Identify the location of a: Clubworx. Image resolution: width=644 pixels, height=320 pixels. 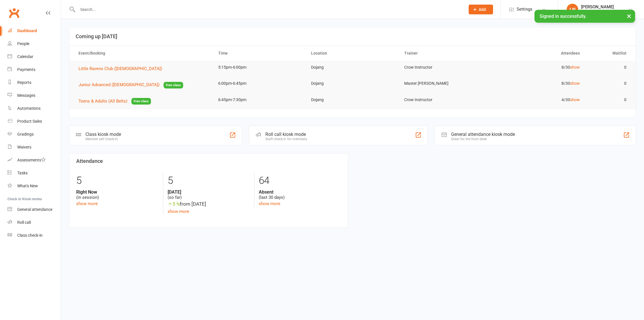
(14, 13).